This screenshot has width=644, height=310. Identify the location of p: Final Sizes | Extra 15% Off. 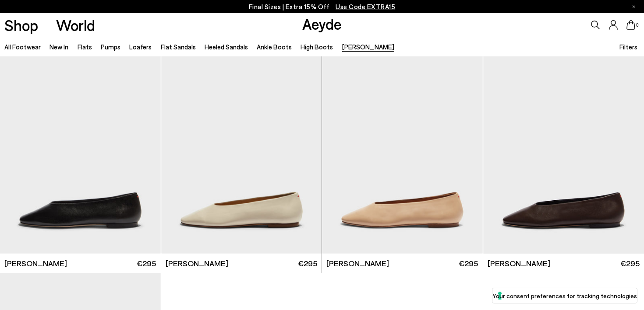
(322, 6).